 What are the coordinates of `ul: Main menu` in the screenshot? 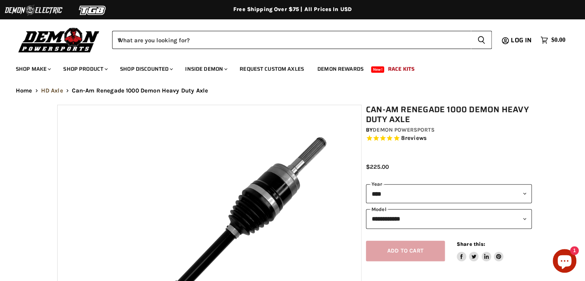 It's located at (287, 67).